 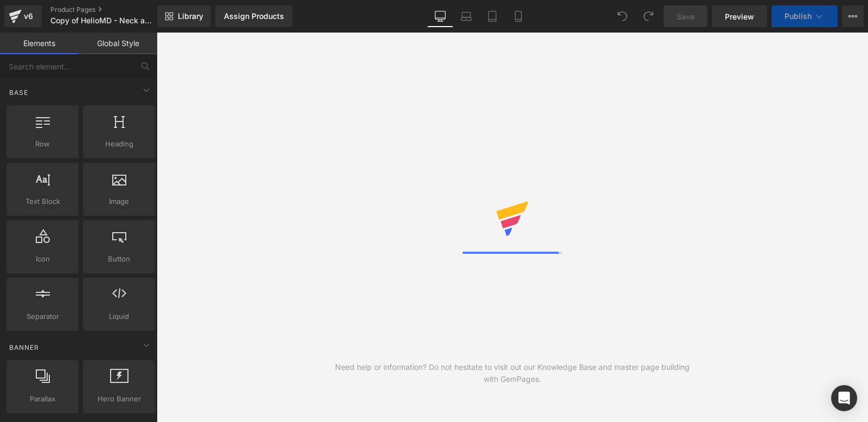 I want to click on span: Button, so click(x=119, y=259).